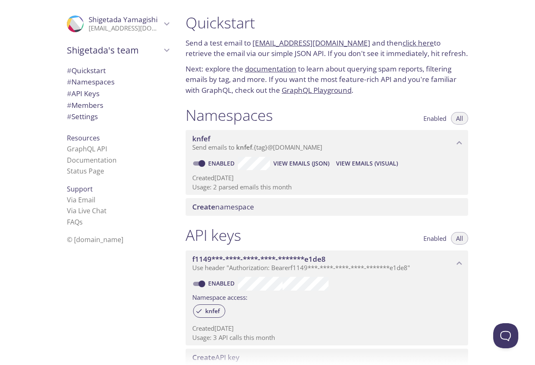  What do you see at coordinates (114, 50) in the screenshot?
I see `span: Shigetada's team` at bounding box center [114, 50].